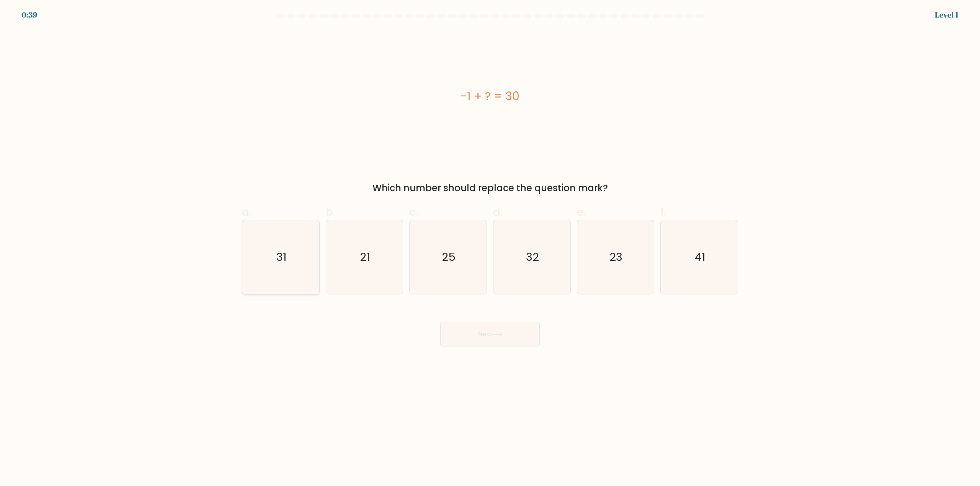  What do you see at coordinates (449, 257) in the screenshot?
I see `text: 25` at bounding box center [449, 257].